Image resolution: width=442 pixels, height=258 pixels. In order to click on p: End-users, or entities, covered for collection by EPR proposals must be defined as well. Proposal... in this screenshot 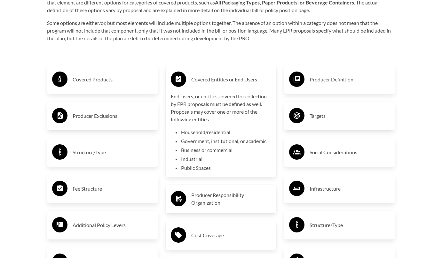, I will do `click(221, 108)`.